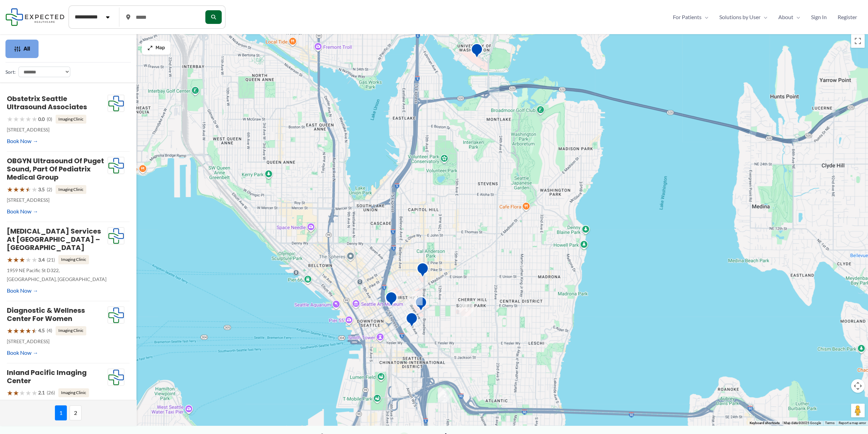 Image resolution: width=868 pixels, height=434 pixels. Describe the element at coordinates (847, 17) in the screenshot. I see `a: Register` at that location.